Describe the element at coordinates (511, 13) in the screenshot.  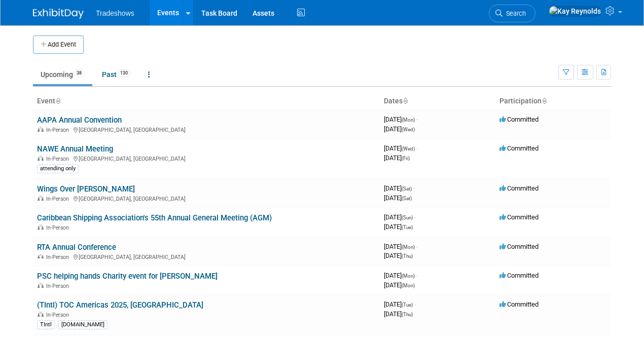
I see `a: Search` at that location.